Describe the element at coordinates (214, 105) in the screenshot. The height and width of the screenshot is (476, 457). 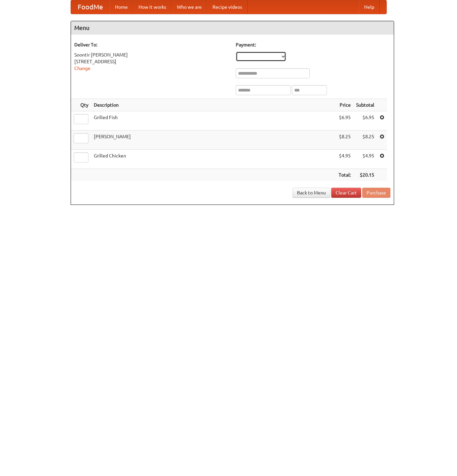
I see `th: Description` at that location.